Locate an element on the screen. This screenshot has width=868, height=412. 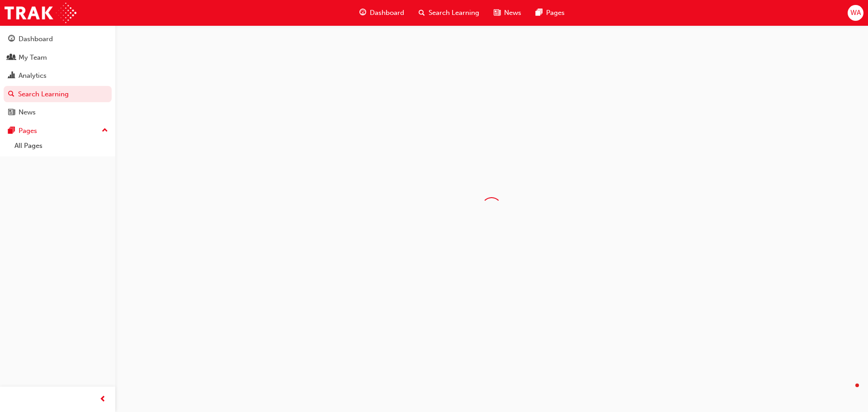
button: WA is located at coordinates (856, 12).